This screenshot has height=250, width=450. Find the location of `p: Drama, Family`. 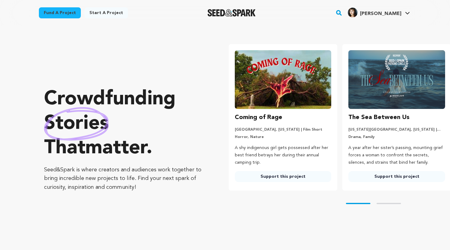

p: Drama, Family is located at coordinates (397, 137).